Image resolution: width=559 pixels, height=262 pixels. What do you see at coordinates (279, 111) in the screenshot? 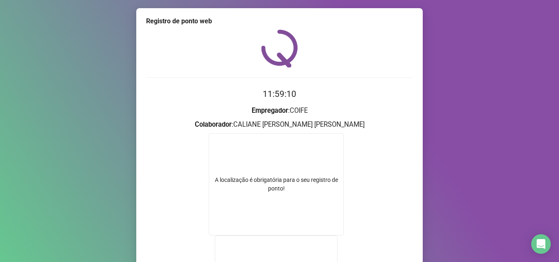
I see `h3: : COIFE` at bounding box center [279, 111].